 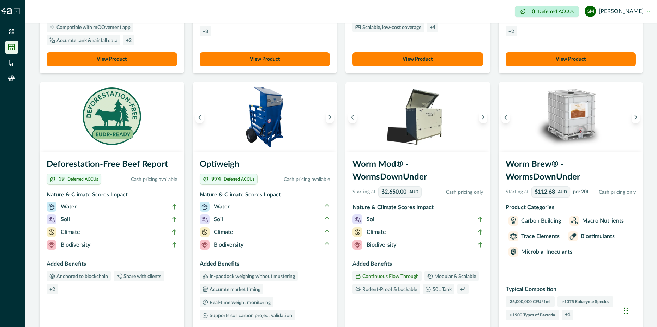 What do you see at coordinates (61, 179) in the screenshot?
I see `p: 19` at bounding box center [61, 179].